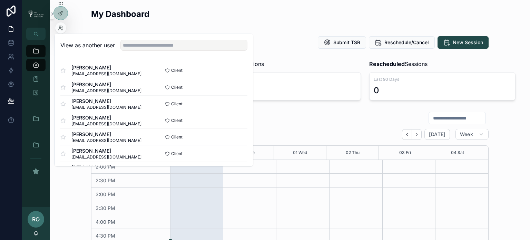 Image resolution: width=530 pixels, height=240 pixels. Describe the element at coordinates (105, 194) in the screenshot. I see `span: 3:00 PM` at that location.